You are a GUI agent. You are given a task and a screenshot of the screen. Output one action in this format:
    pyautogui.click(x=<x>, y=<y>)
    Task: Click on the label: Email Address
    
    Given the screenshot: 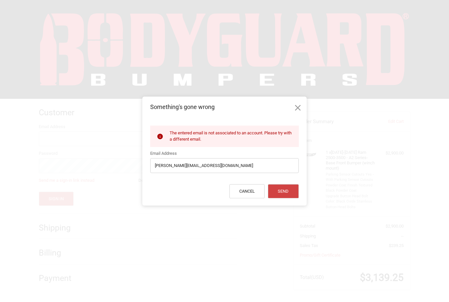 What is the action you would take?
    pyautogui.click(x=224, y=153)
    